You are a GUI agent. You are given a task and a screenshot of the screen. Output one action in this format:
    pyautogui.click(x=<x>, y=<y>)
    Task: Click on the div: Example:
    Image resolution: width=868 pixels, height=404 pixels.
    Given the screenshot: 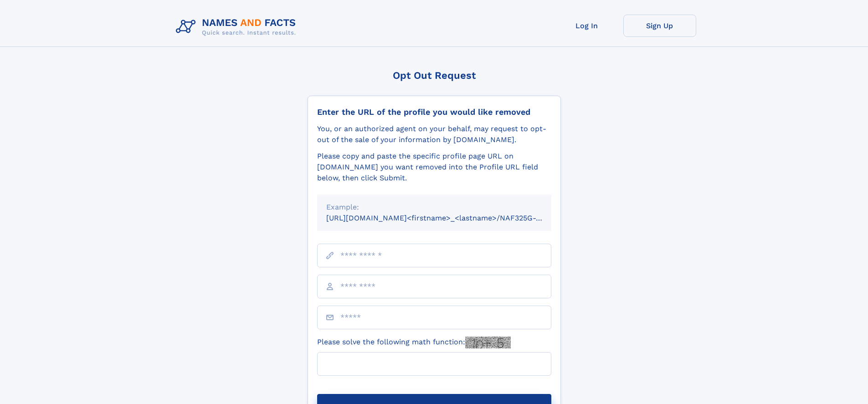 What is the action you would take?
    pyautogui.click(x=434, y=207)
    